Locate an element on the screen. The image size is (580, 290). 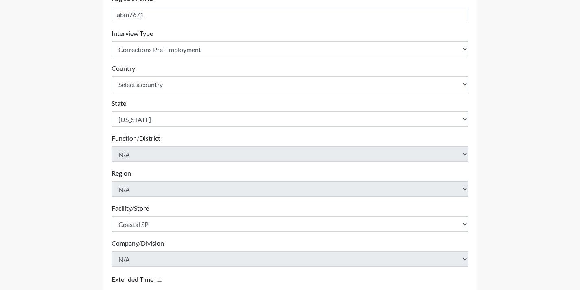
label: Interview Type is located at coordinates (132, 33).